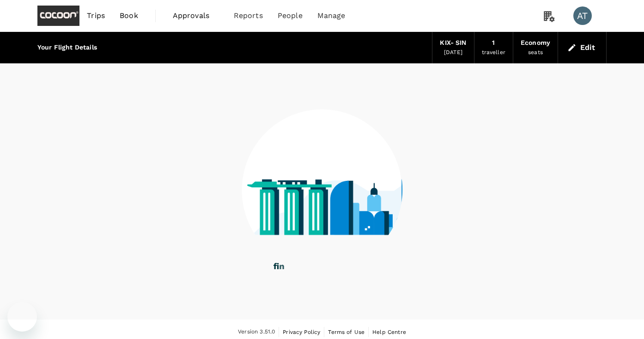 This screenshot has height=339, width=644. What do you see at coordinates (389, 332) in the screenshot?
I see `a: Help Centre` at bounding box center [389, 332].